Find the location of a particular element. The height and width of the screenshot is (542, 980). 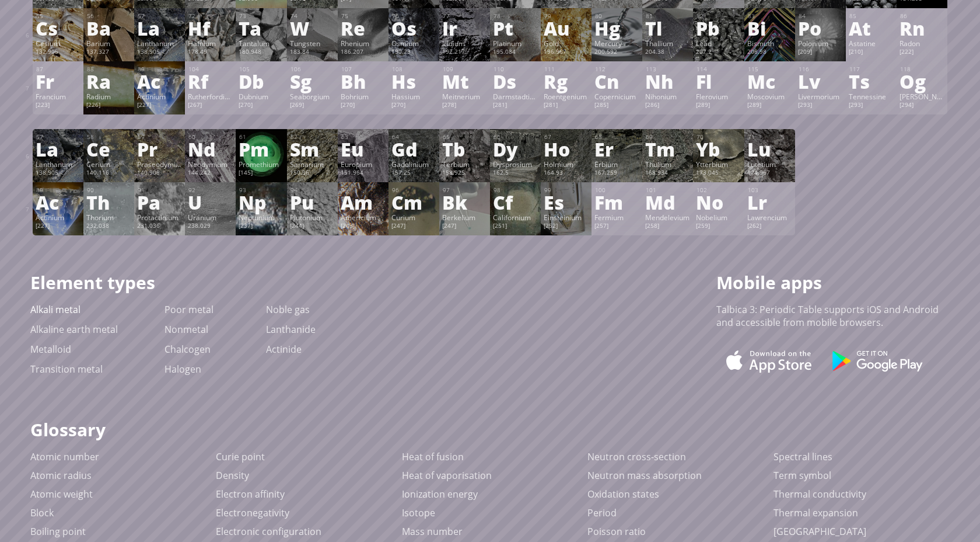

a: Neutron mass absorption is located at coordinates (645, 475).